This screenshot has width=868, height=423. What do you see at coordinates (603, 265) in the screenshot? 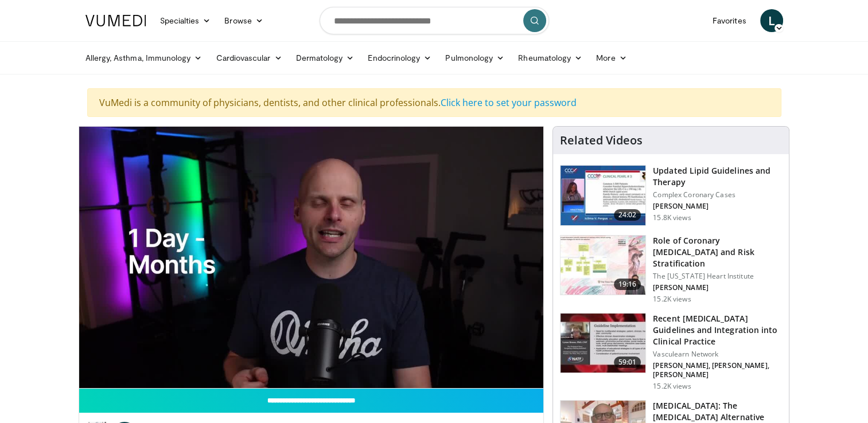
I see `img: 1efa8c99-7b8a-4ab5-a569-1c219ae7bd2c.150x105_q85_crop-smart_upscale.jpg` at bounding box center [603, 265].